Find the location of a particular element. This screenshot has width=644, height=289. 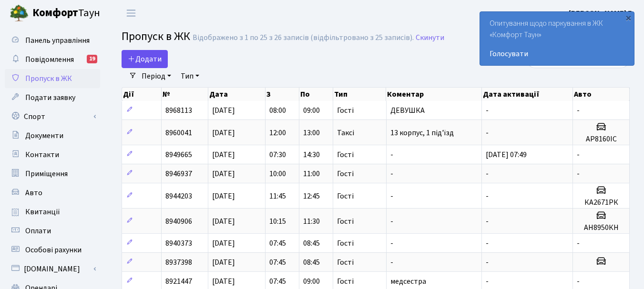

a: Тип is located at coordinates (189, 76).